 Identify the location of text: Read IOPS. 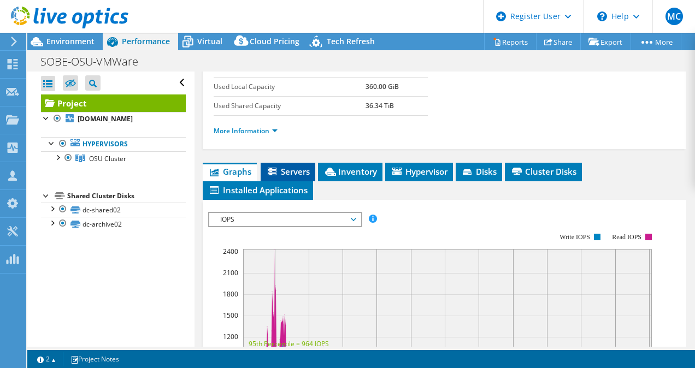
(627, 237).